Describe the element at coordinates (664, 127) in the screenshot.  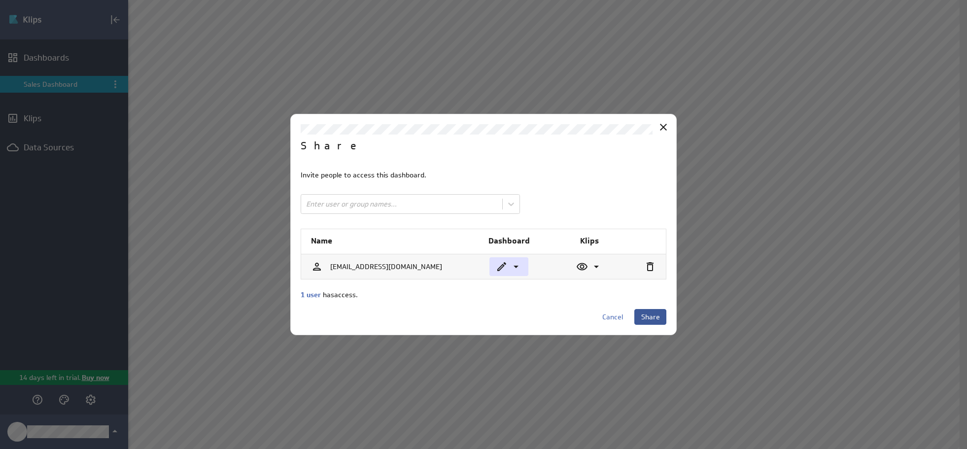
I see `div: Close` at that location.